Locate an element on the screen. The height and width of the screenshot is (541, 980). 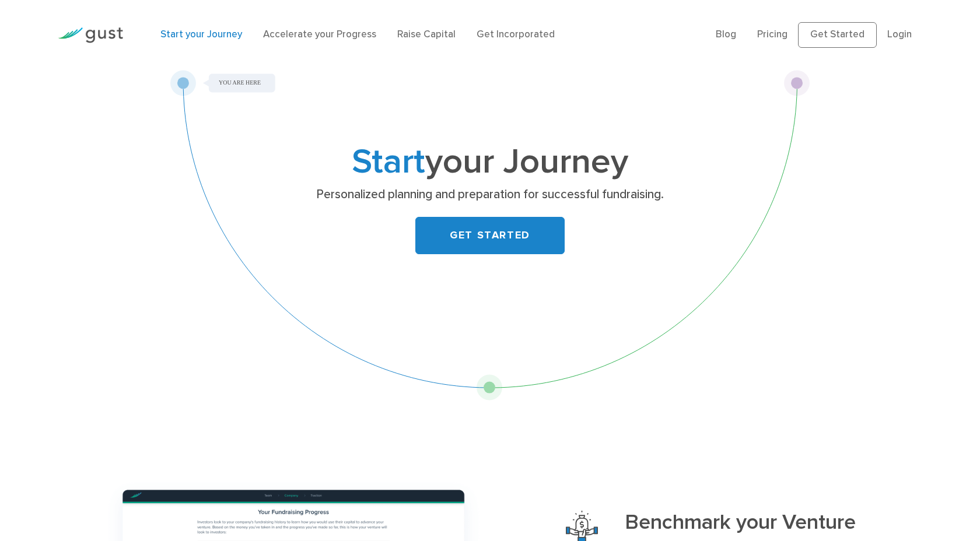
p: Personalized planning and preparation for successful fundraising. is located at coordinates (490, 195).